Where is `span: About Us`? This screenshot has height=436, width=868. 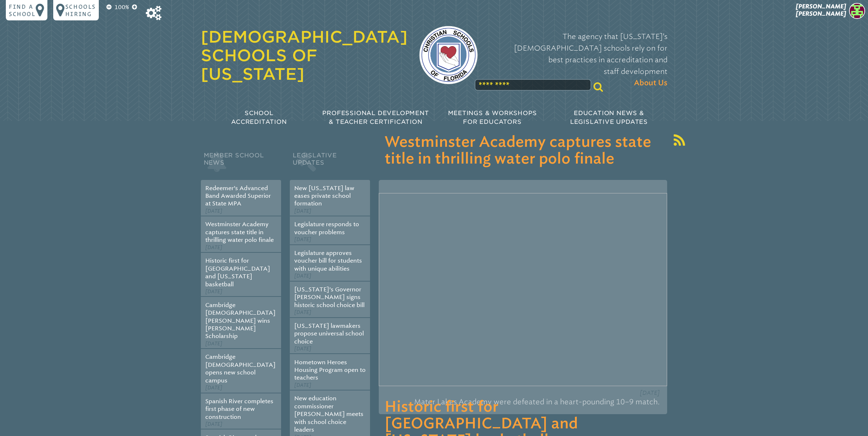 span: About Us is located at coordinates (651, 83).